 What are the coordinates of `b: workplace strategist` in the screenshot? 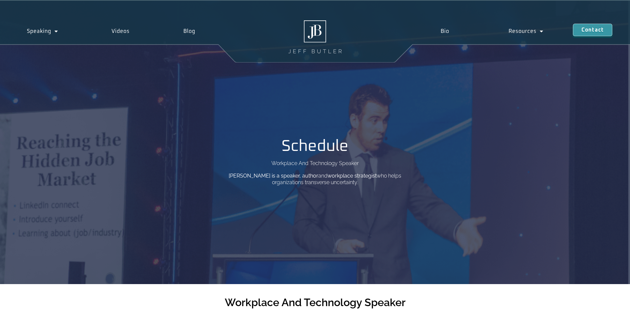 It's located at (352, 175).